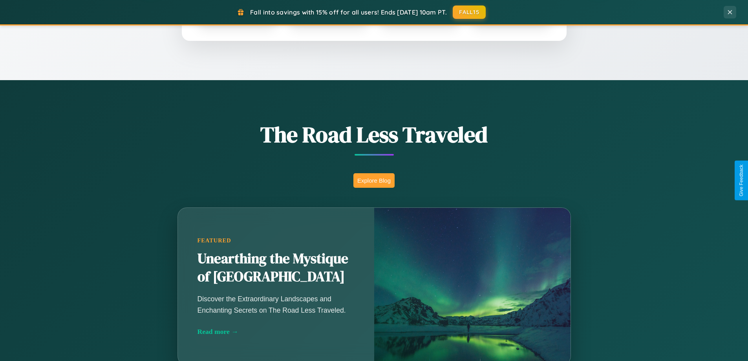 This screenshot has height=361, width=748. What do you see at coordinates (374, 180) in the screenshot?
I see `button: Explore Blog` at bounding box center [374, 180].